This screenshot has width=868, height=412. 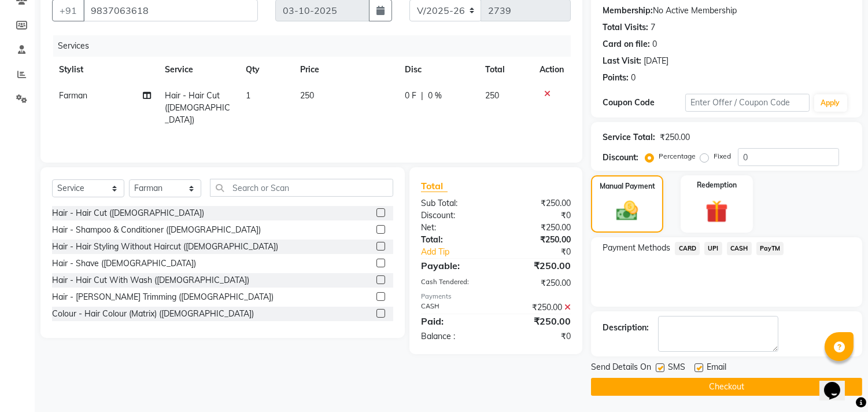 What do you see at coordinates (653, 27) in the screenshot?
I see `div: 7` at bounding box center [653, 27].